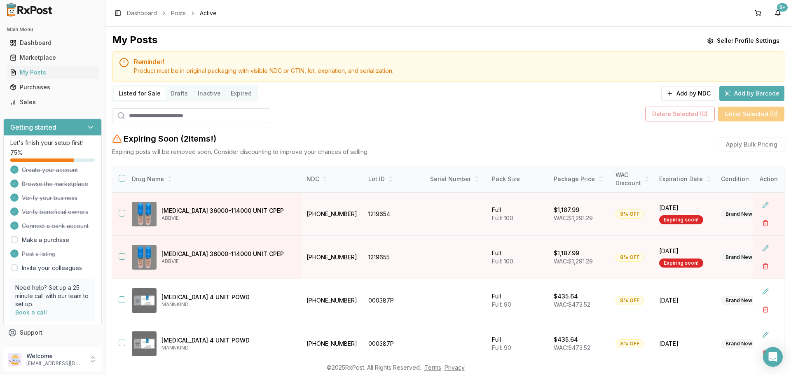 This screenshot has height=375, width=791. I want to click on img: RxPost Logo, so click(30, 10).